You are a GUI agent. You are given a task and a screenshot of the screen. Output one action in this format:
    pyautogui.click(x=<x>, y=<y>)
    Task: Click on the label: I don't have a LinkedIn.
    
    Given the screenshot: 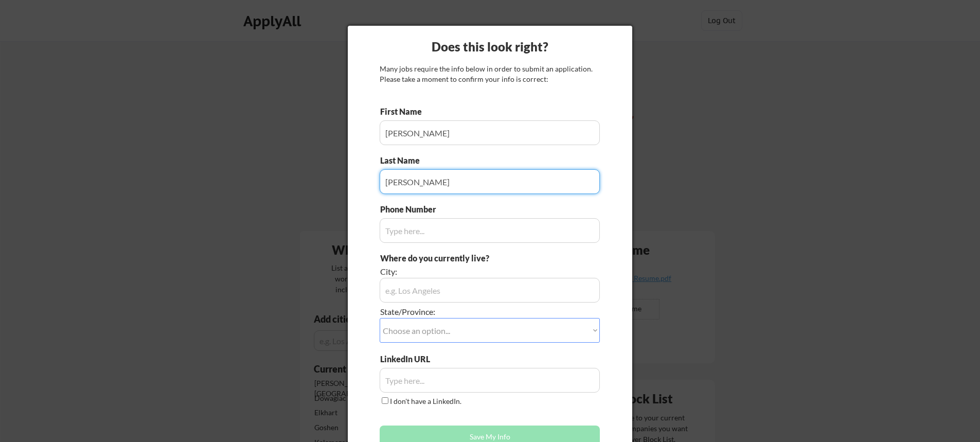 What is the action you would take?
    pyautogui.click(x=425, y=401)
    